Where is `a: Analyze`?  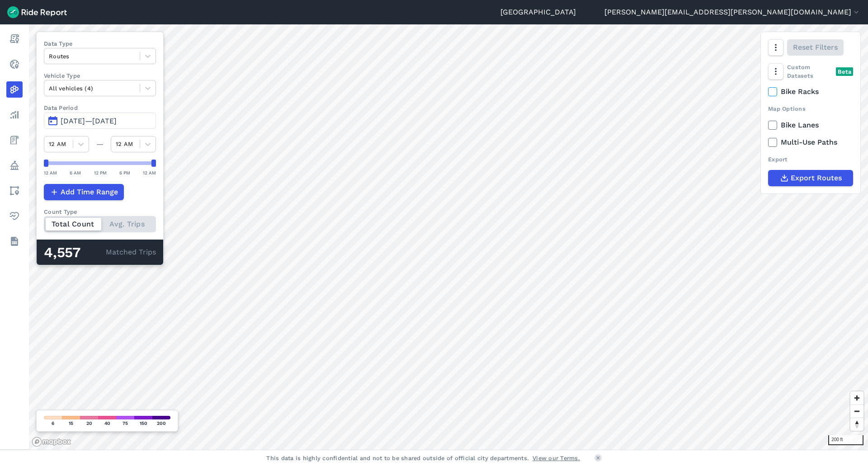 a: Analyze is located at coordinates (15, 115).